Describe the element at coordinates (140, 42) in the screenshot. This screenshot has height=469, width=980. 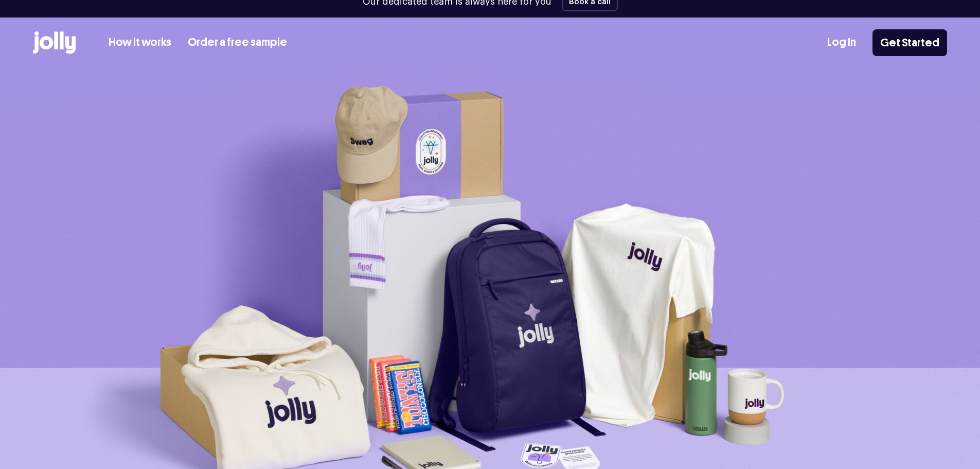
I see `a: How it works` at that location.